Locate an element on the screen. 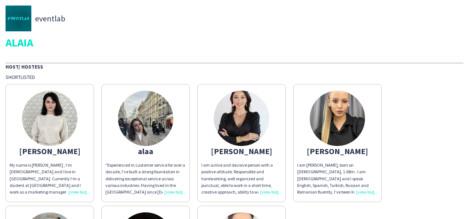  div: ALAIA is located at coordinates (235, 42).